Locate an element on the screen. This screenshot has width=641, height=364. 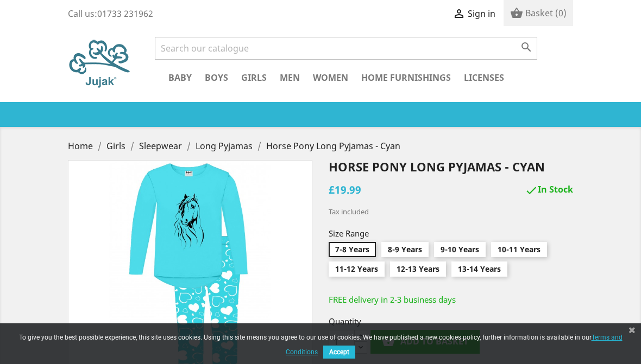
a: Horse Pony Long Pyjamas - Cyan is located at coordinates (333, 146).